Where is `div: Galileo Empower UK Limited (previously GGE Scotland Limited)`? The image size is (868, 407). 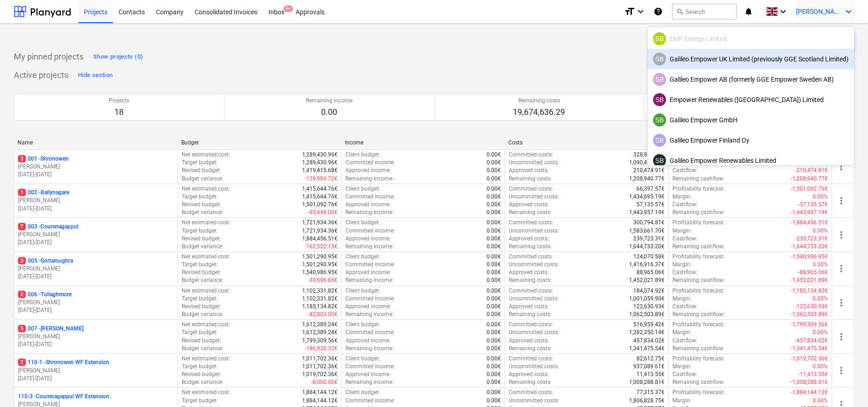 div: Galileo Empower UK Limited (previously GGE Scotland Limited) is located at coordinates (751, 59).